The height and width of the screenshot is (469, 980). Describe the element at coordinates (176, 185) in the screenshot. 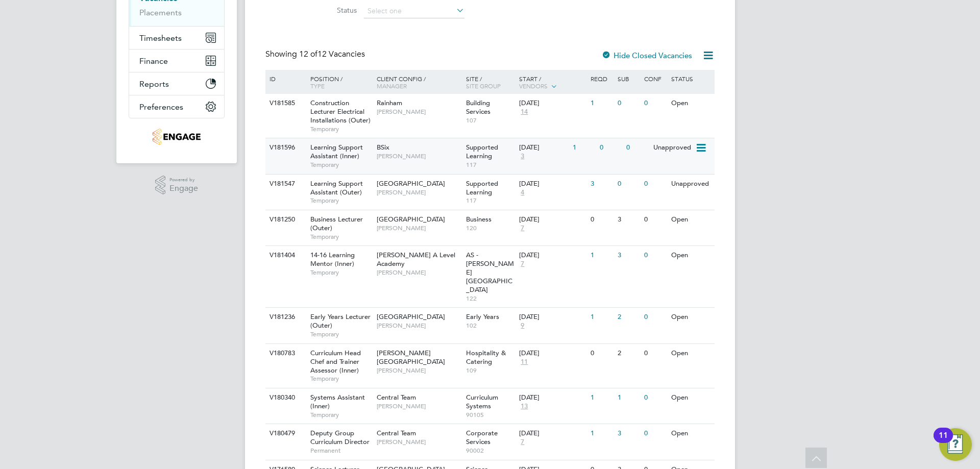

I see `a: Powered byEngage` at that location.